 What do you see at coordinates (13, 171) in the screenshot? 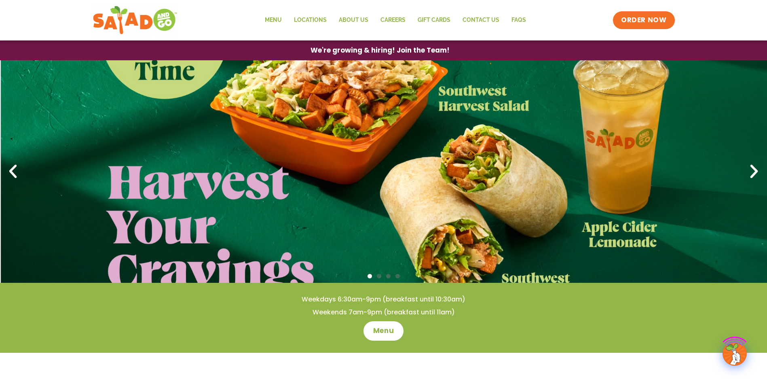
I see `div: Previous slide` at bounding box center [13, 171].